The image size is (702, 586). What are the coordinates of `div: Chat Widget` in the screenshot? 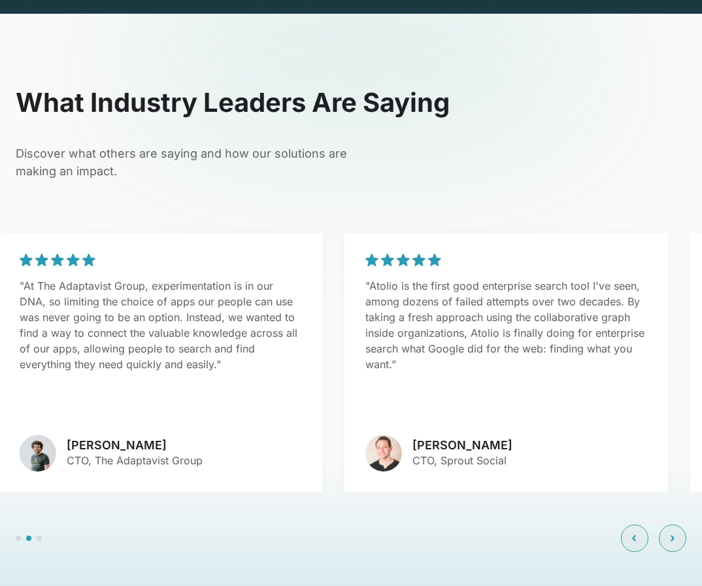 It's located at (669, 554).